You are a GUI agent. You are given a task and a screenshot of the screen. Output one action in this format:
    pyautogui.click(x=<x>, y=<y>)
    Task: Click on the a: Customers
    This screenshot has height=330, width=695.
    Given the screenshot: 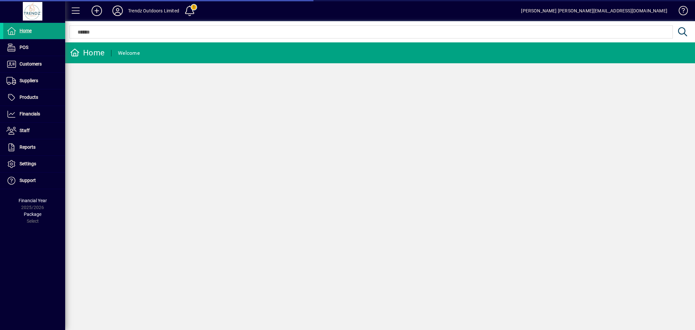 What is the action you would take?
    pyautogui.click(x=34, y=64)
    